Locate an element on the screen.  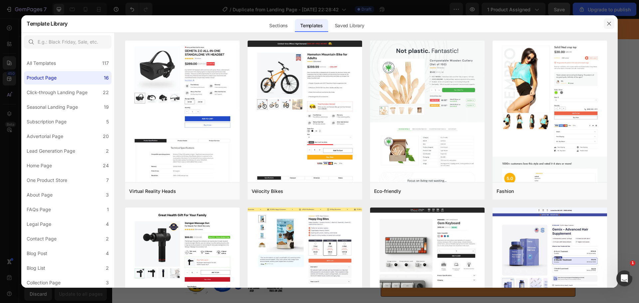
h1: Triqui Electrónico is located at coordinates (365, 67).